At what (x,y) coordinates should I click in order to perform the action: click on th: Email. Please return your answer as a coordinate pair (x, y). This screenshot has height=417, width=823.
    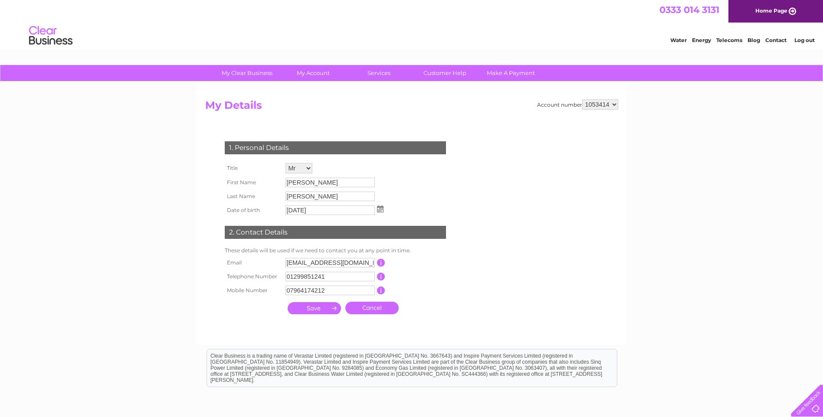
    Looking at the image, I should click on (253, 263).